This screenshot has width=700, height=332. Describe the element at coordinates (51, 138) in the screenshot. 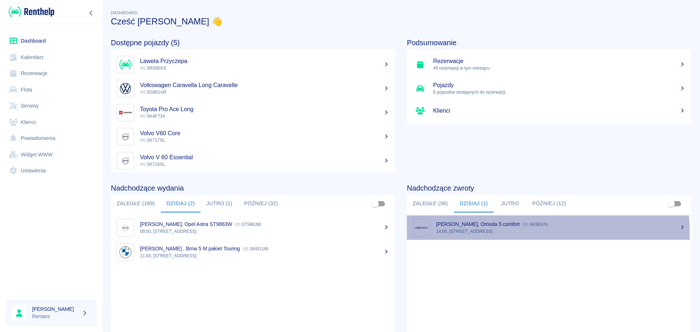

I see `a: Powiadomienia` at that location.